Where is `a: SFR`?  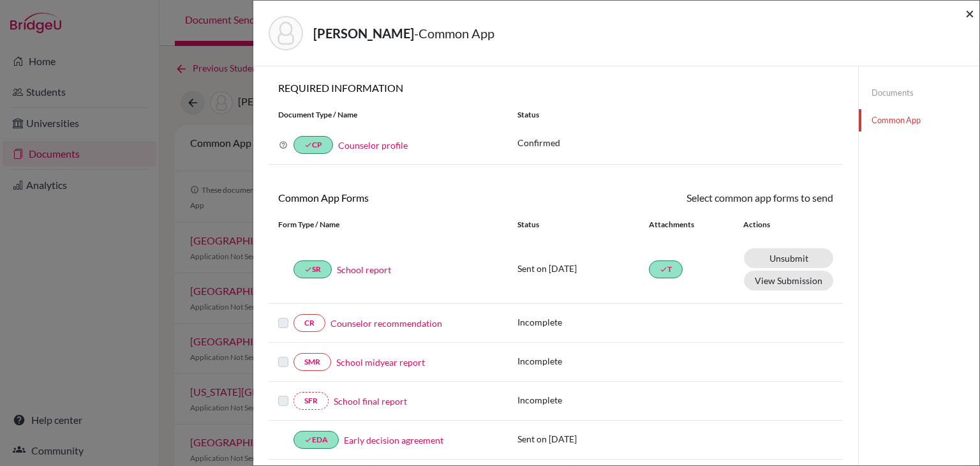 a: SFR is located at coordinates (311, 401).